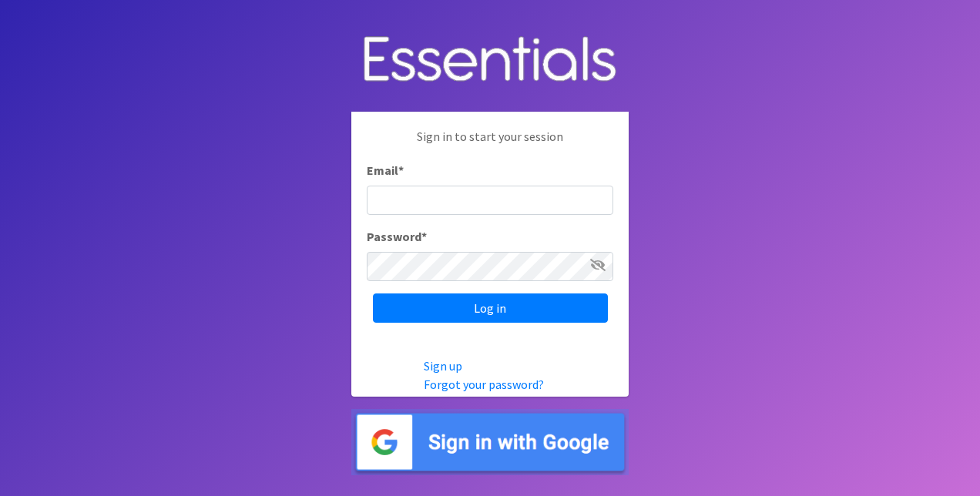  What do you see at coordinates (490, 144) in the screenshot?
I see `p: Sign in to start your session` at bounding box center [490, 144].